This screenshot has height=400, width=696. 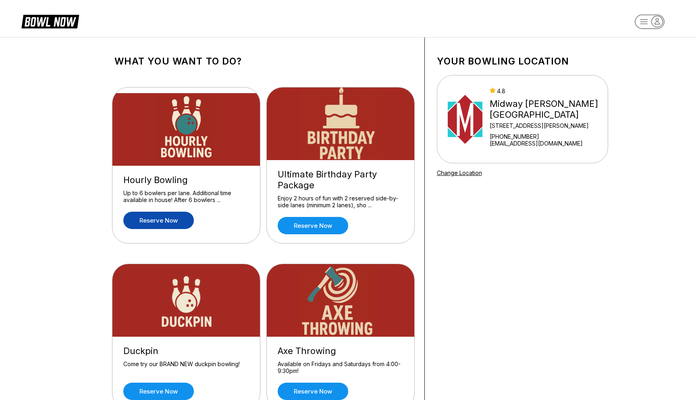 I want to click on div: Hourly Bowling, so click(x=186, y=180).